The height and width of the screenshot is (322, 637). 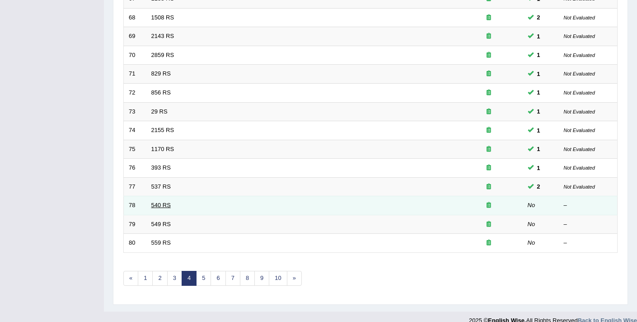 What do you see at coordinates (135, 93) in the screenshot?
I see `td: 72` at bounding box center [135, 93].